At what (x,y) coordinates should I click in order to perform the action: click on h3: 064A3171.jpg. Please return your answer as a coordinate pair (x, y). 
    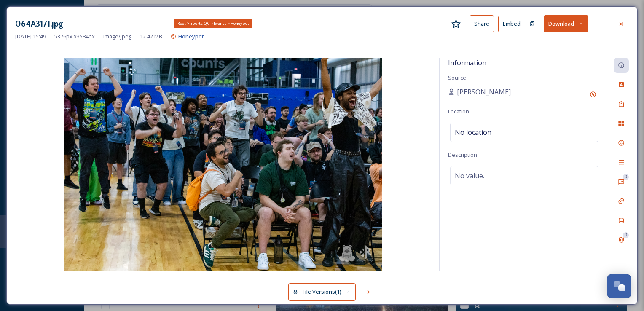
    Looking at the image, I should click on (39, 24).